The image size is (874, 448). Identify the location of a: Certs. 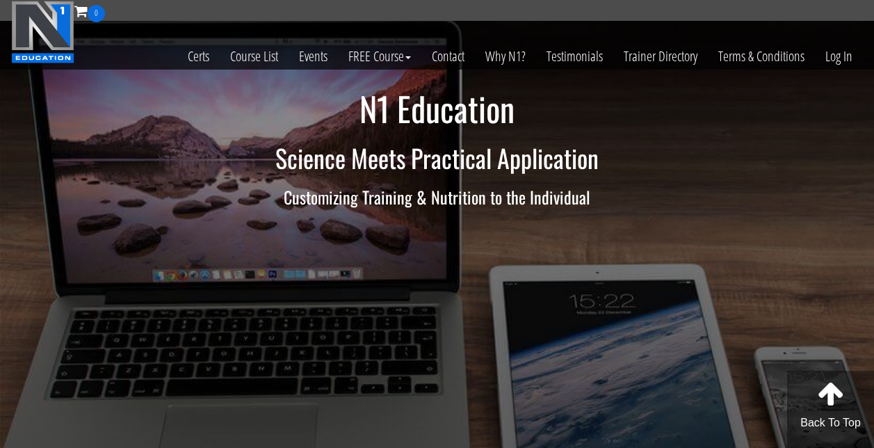
(198, 56).